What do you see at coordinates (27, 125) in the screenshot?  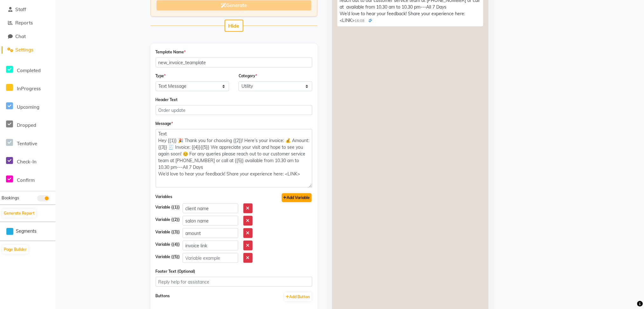 I see `span: Dropped` at bounding box center [27, 125].